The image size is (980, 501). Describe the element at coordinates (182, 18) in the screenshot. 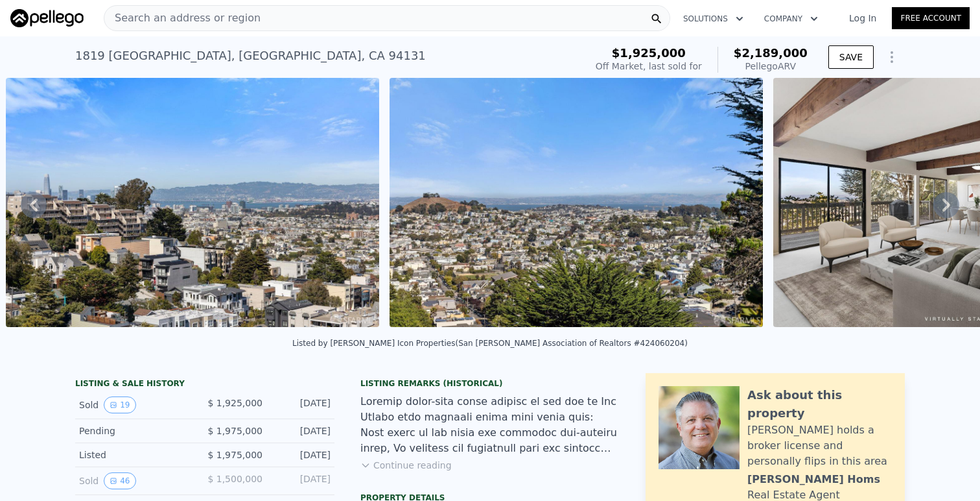

I see `span: Search an address or region` at that location.